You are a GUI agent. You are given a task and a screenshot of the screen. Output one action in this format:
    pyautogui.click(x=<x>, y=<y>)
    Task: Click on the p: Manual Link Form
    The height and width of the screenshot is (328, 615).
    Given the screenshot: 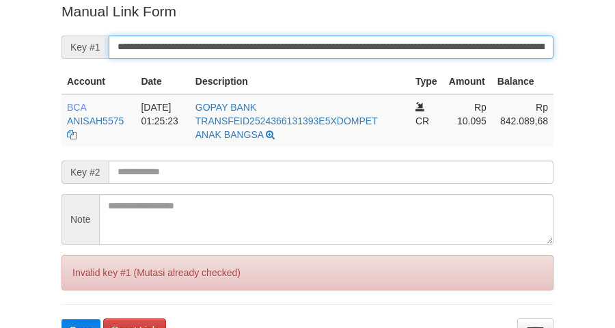 What is the action you would take?
    pyautogui.click(x=308, y=11)
    